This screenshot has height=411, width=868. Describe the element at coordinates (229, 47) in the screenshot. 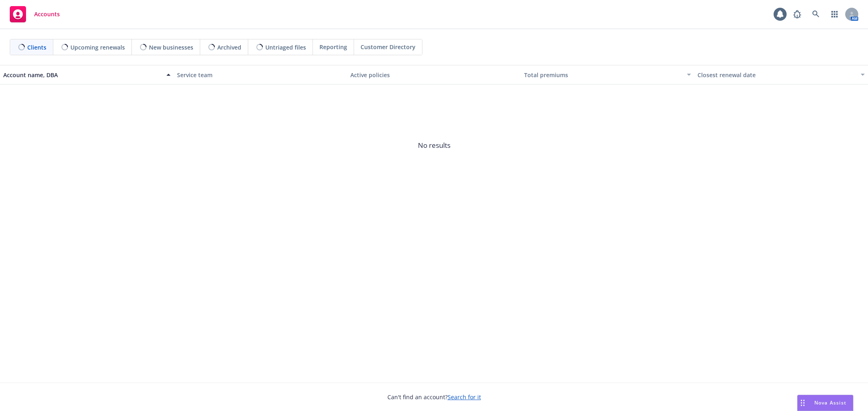

I see `span: Archived` at that location.